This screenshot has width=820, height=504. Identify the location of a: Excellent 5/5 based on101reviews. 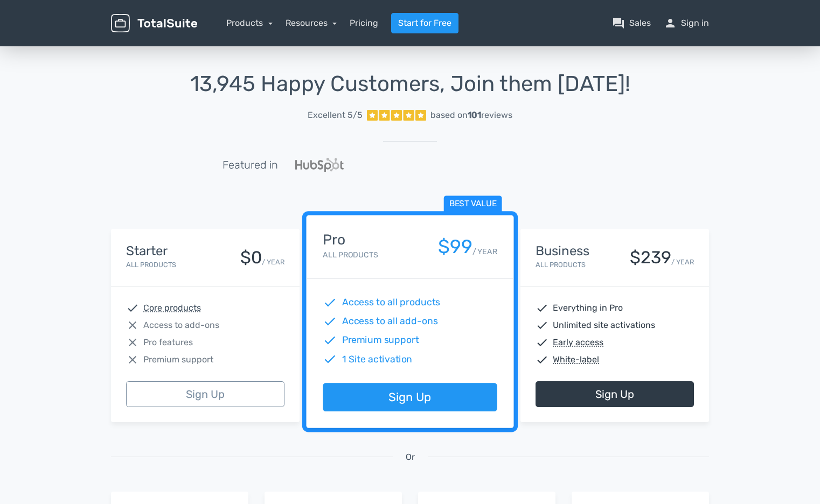
(410, 115).